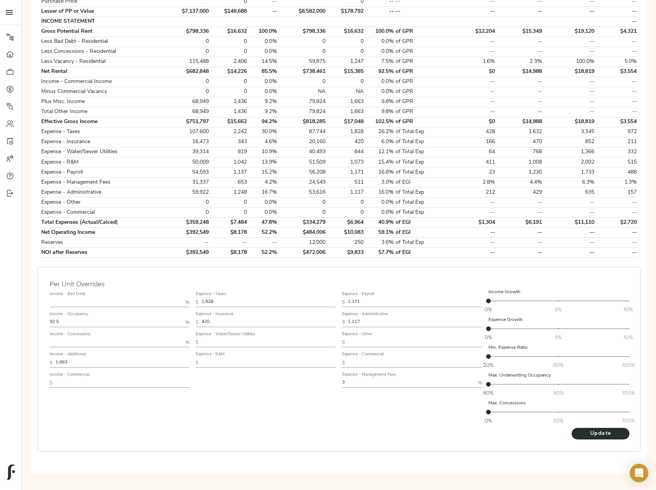  What do you see at coordinates (471, 132) in the screenshot?
I see `td: 428` at bounding box center [471, 132].